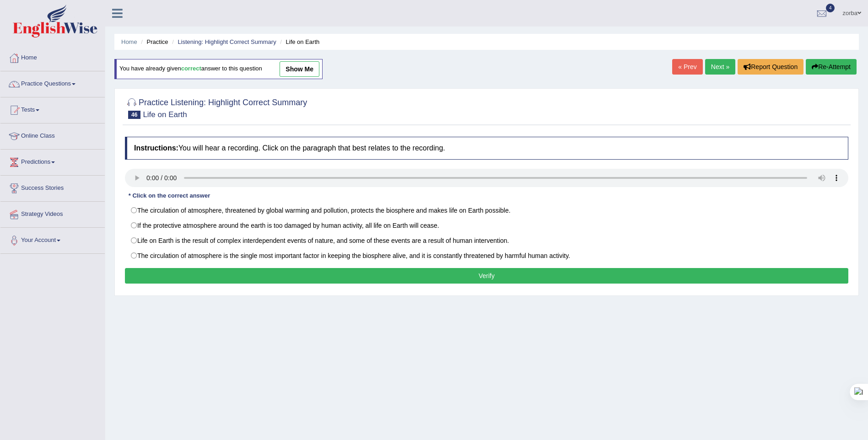 The height and width of the screenshot is (440, 868). Describe the element at coordinates (831, 67) in the screenshot. I see `button: Re-Attempt` at that location.